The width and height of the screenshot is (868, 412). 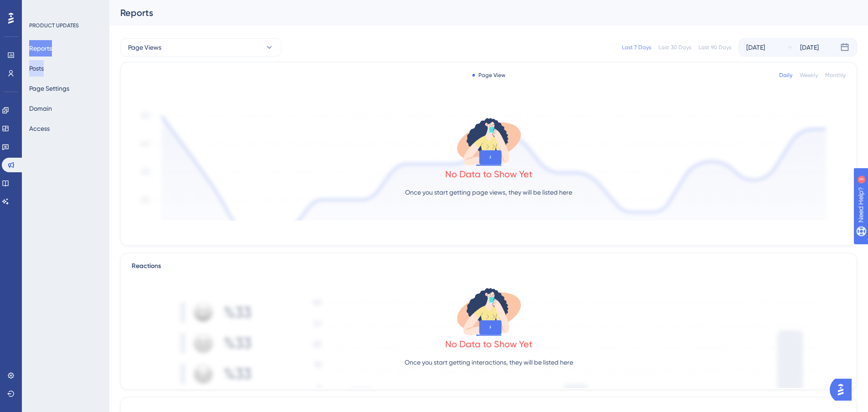 What do you see at coordinates (835, 75) in the screenshot?
I see `div: Monthly` at bounding box center [835, 75].